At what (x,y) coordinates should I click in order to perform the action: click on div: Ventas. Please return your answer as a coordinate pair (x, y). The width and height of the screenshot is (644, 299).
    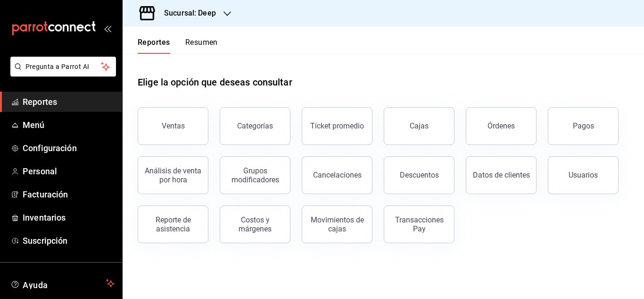
    Looking at the image, I should click on (173, 126).